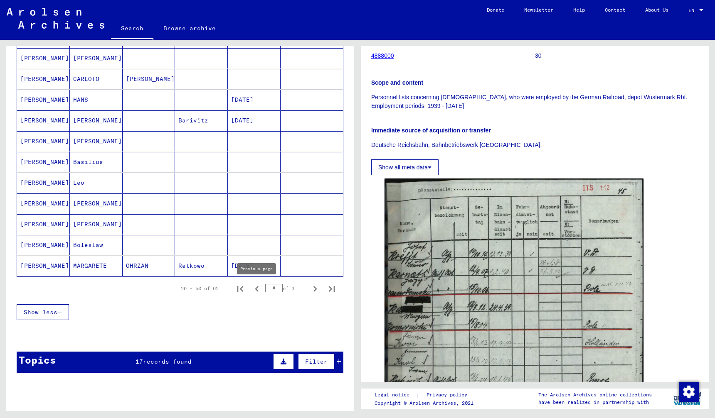  Describe the element at coordinates (594, 395) in the screenshot. I see `p: The Arolsen Archives online collections` at that location.